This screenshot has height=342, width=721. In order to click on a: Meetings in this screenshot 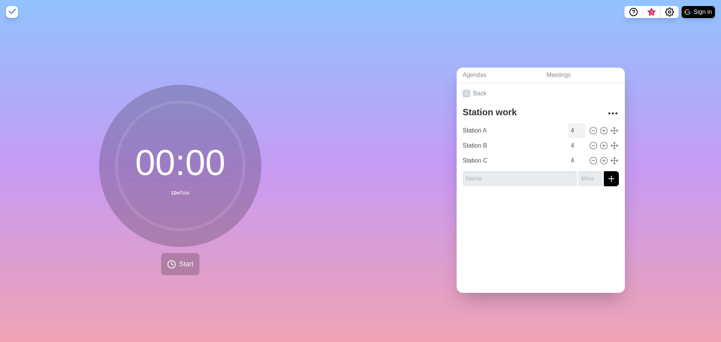, I will do `click(582, 75)`.